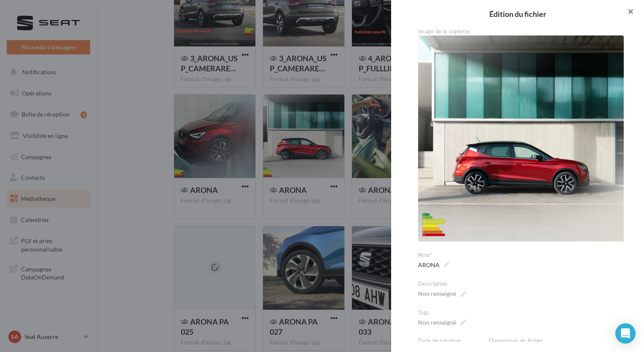 This screenshot has width=644, height=352. I want to click on img: ARONA, so click(521, 139).